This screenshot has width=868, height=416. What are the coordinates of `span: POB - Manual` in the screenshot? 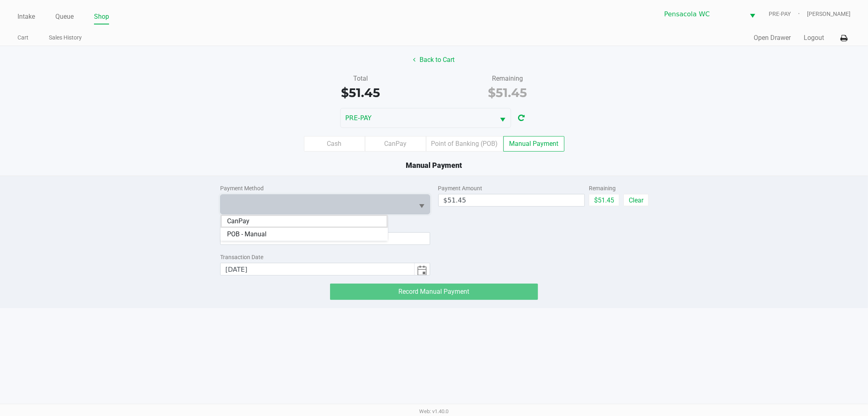 It's located at (247, 234).